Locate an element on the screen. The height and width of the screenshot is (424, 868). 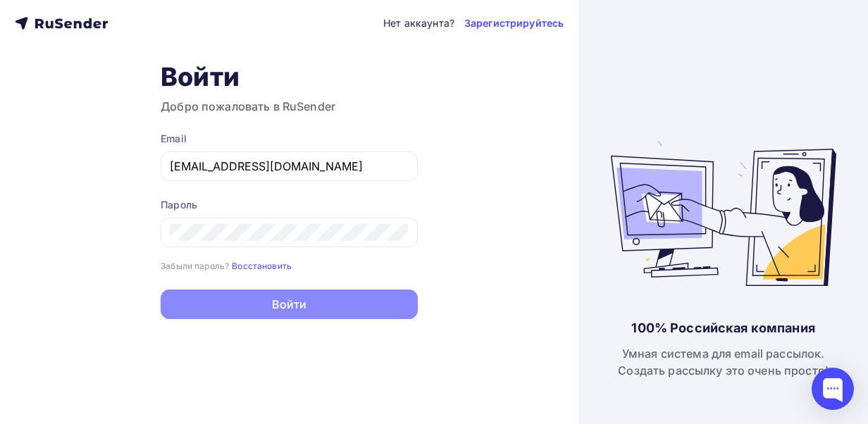
small: Восстановить is located at coordinates (261, 266).